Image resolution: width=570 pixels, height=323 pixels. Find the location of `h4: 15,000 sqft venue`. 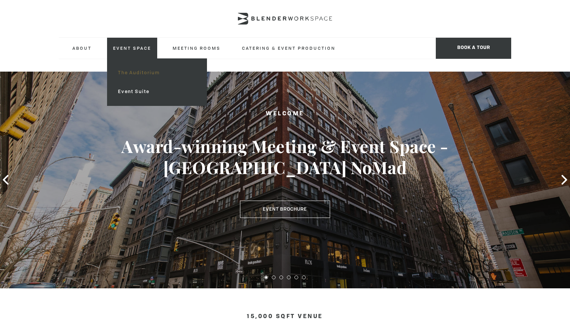

h4: 15,000 sqft venue is located at coordinates (285, 317).